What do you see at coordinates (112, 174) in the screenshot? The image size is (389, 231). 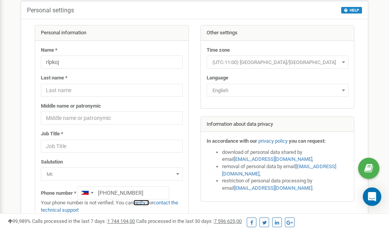 I see `span: Mr.` at bounding box center [112, 174].